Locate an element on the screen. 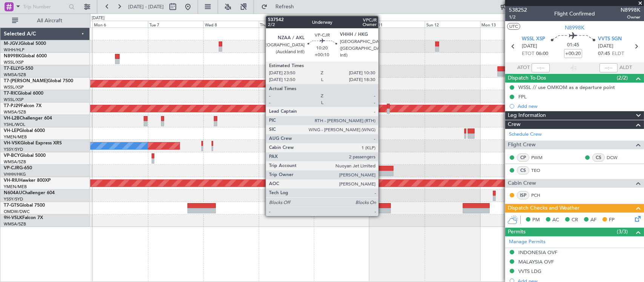 The width and height of the screenshot is (644, 282). div: INDONESIA OVF is located at coordinates (538, 252).